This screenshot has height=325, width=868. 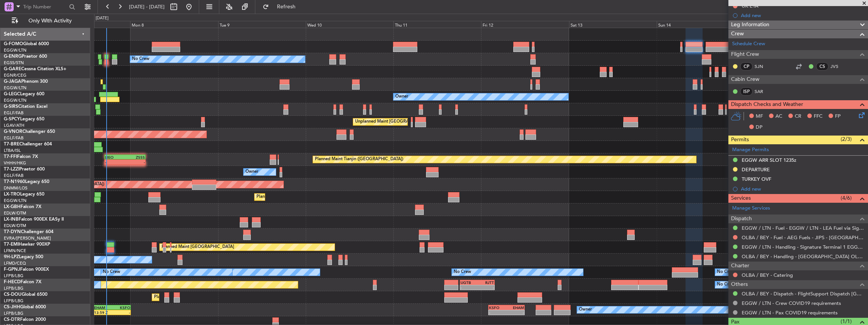 What do you see at coordinates (740, 266) in the screenshot?
I see `span: Charter` at bounding box center [740, 266].